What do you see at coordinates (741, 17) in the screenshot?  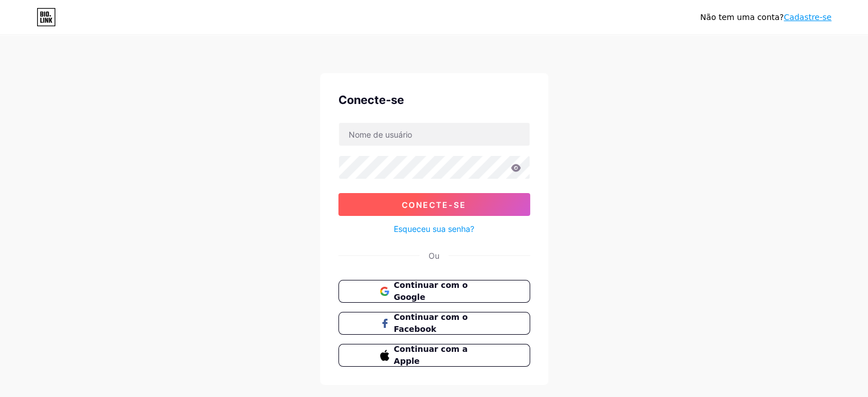 I see `font: Não tem uma conta?` at bounding box center [741, 17].